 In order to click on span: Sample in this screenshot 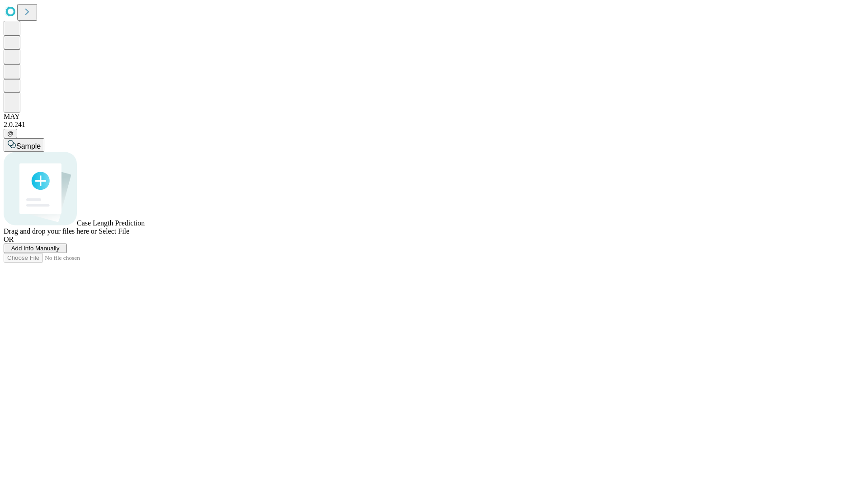, I will do `click(29, 146)`.